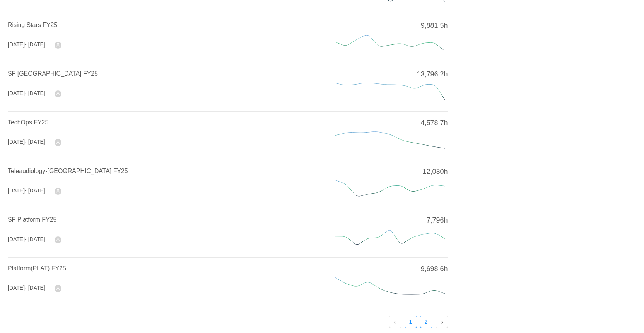 This screenshot has height=333, width=644. Describe the element at coordinates (434, 25) in the screenshot. I see `span: 9,881.5h` at that location.